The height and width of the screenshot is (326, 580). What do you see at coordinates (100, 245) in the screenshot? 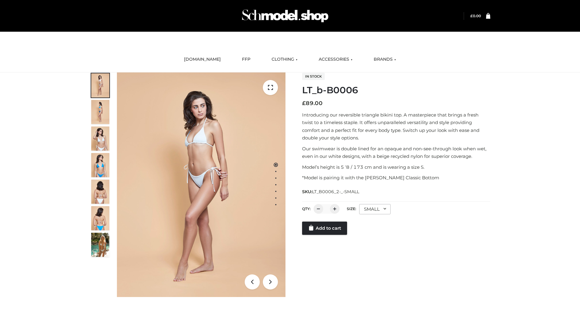
I see `img: Arieltop_CloudNine_AzureSky2.jpg` at bounding box center [100, 245].